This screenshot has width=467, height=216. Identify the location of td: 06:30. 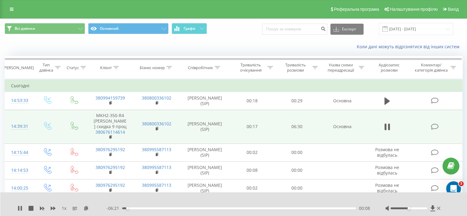
(297, 127).